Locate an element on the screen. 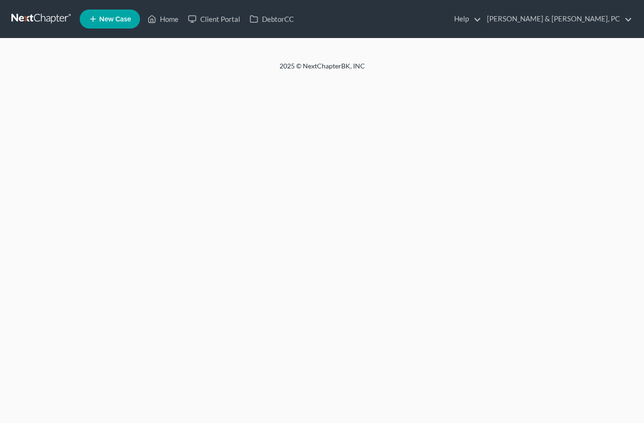 This screenshot has height=423, width=644. new-legal-case-button: New Case is located at coordinates (110, 19).